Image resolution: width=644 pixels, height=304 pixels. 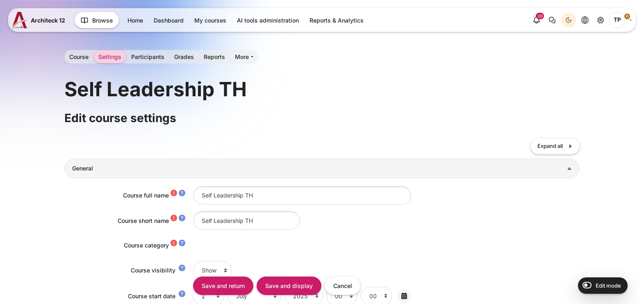 I want to click on i: Calendar, so click(x=404, y=295).